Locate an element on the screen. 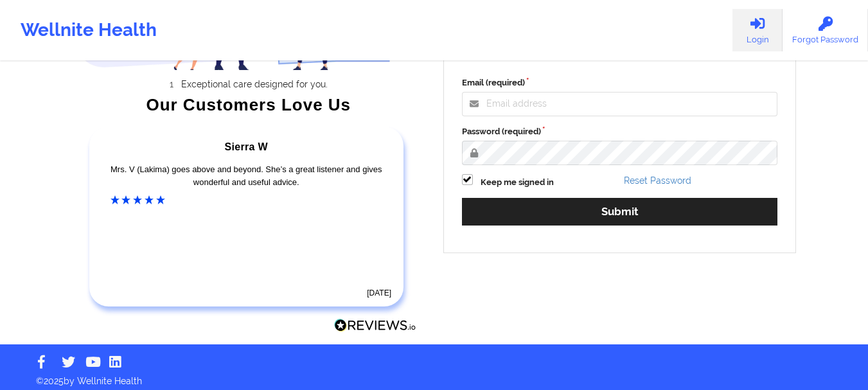  a: Login is located at coordinates (757, 30).